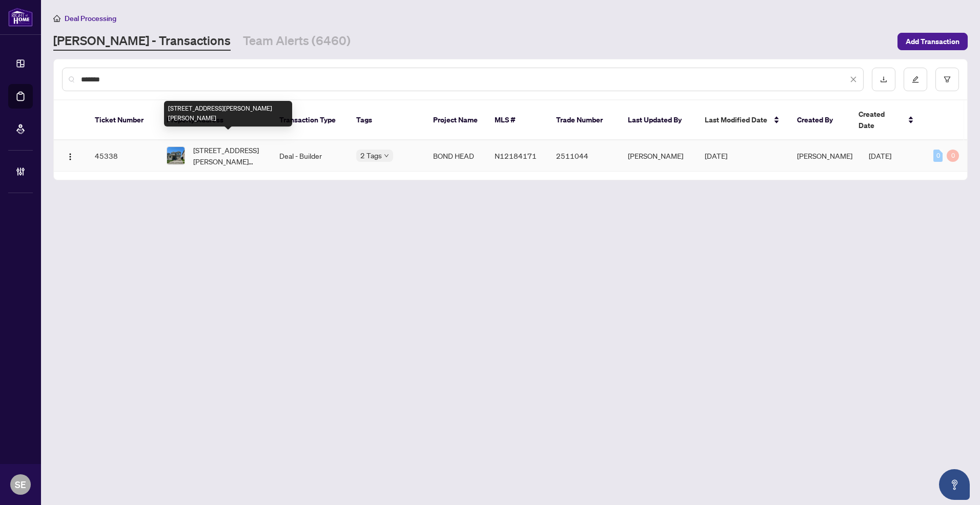  What do you see at coordinates (90, 18) in the screenshot?
I see `span: Deal Processing` at bounding box center [90, 18].